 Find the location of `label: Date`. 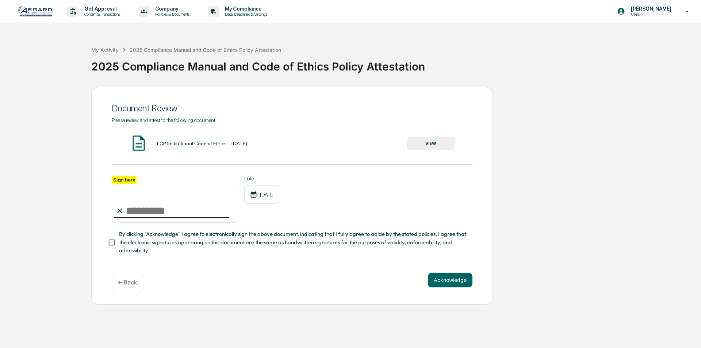

label: Date is located at coordinates (262, 179).